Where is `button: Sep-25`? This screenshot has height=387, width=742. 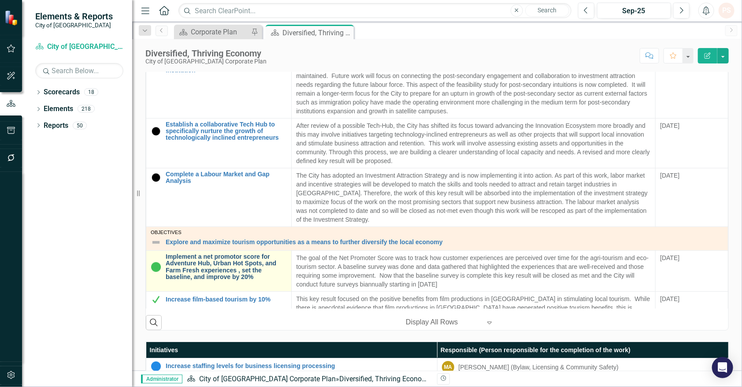
button: Sep-25 is located at coordinates (634, 11).